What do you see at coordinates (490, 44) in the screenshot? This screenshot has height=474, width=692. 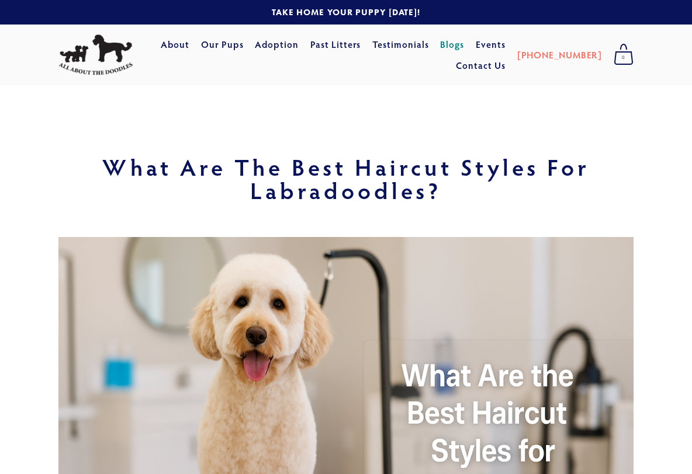 I see `a: Events` at bounding box center [490, 44].